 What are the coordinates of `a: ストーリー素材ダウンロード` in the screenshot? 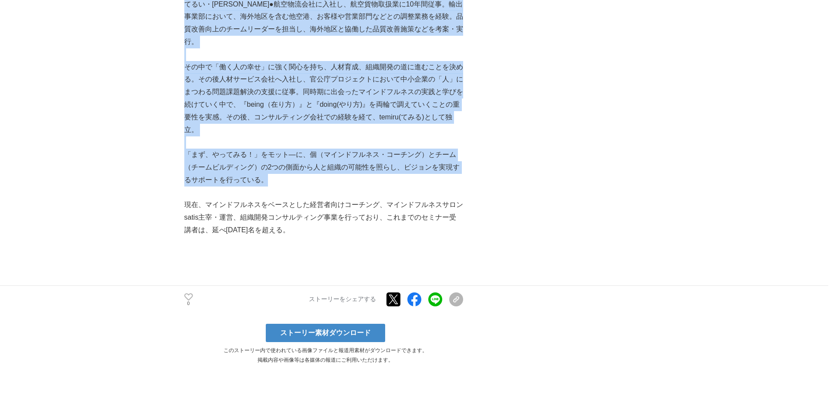 It's located at (326, 333).